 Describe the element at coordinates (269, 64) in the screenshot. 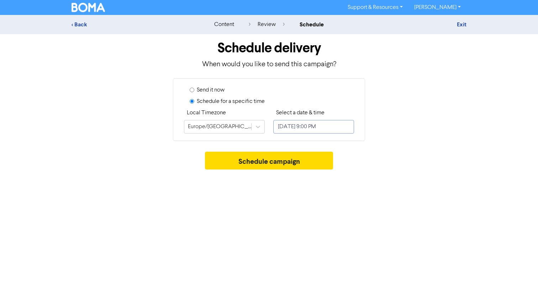

I see `p: When would you like to send this campaign?` at that location.